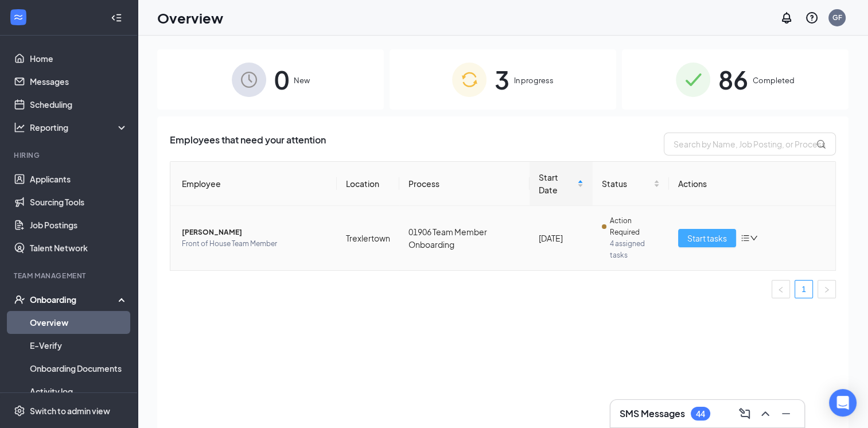  I want to click on span: Start Date, so click(556, 184).